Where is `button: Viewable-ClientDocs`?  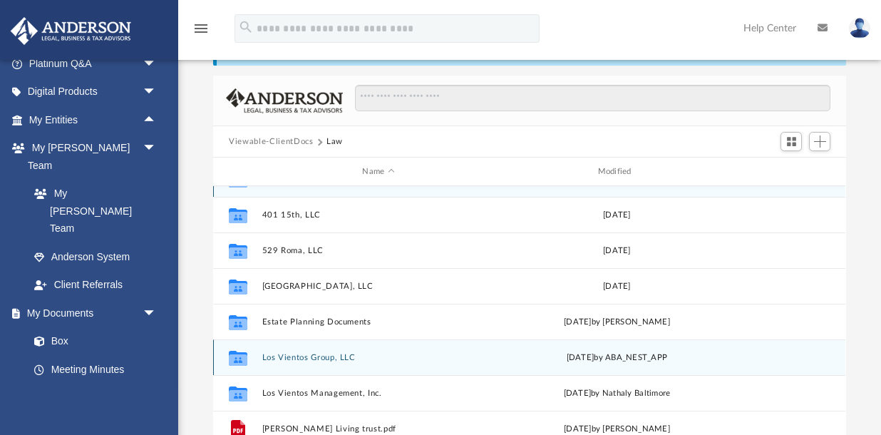 button: Viewable-ClientDocs is located at coordinates (271, 142).